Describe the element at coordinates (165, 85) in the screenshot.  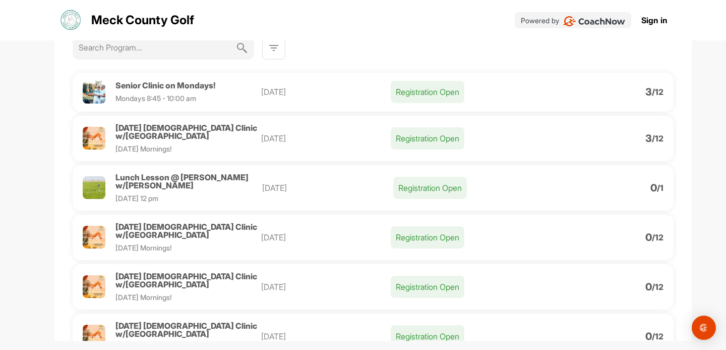
I see `span: Senior Clinic on Mondays!` at that location.